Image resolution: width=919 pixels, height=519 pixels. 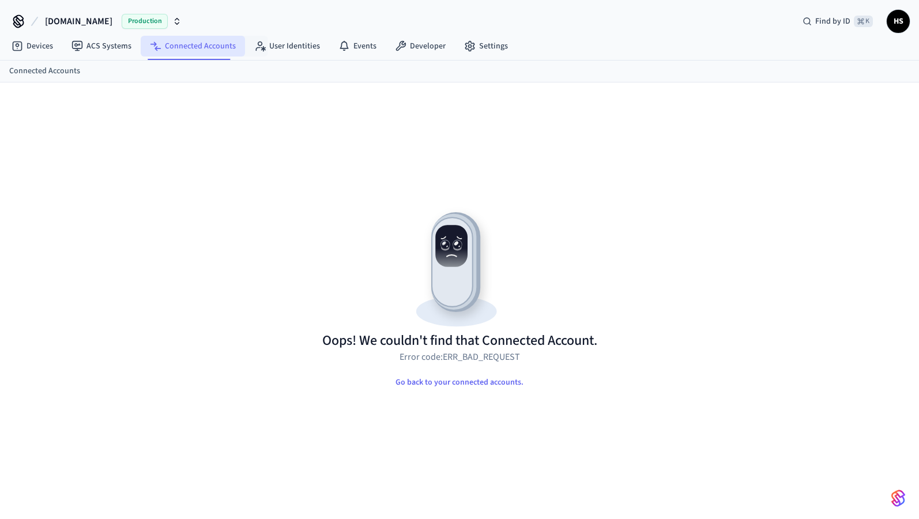 What do you see at coordinates (898, 498) in the screenshot?
I see `img: SeamLogoGradient.69752ec5.svg` at bounding box center [898, 498].